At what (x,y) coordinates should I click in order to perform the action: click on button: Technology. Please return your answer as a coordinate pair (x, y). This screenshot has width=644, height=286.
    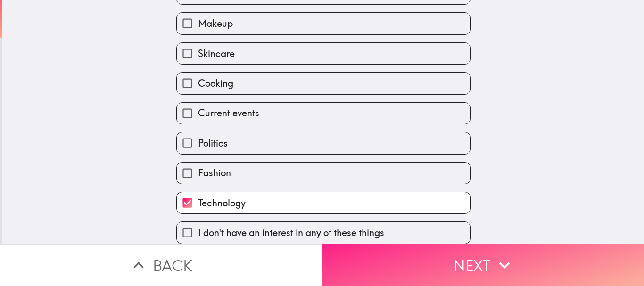
    Looking at the image, I should click on (324, 203).